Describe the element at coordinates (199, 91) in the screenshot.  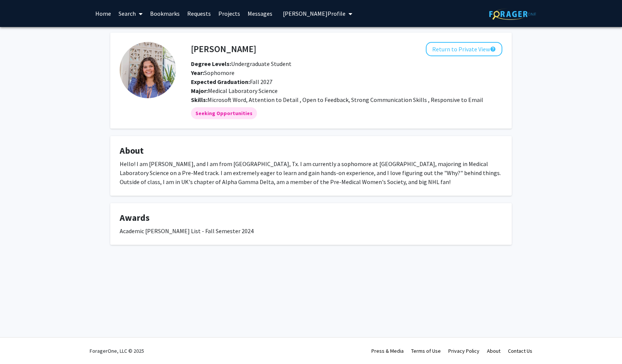
I see `b: Major:` at that location.